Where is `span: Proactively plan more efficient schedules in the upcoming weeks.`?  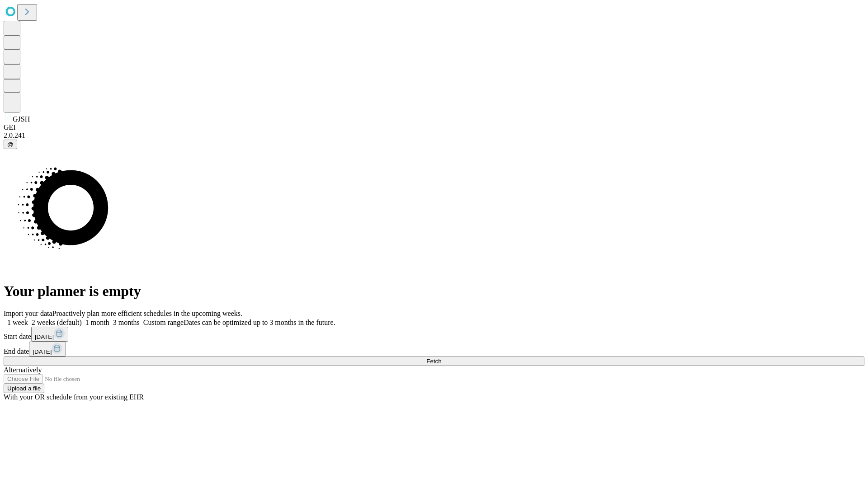
span: Proactively plan more efficient schedules in the upcoming weeks. is located at coordinates (147, 313).